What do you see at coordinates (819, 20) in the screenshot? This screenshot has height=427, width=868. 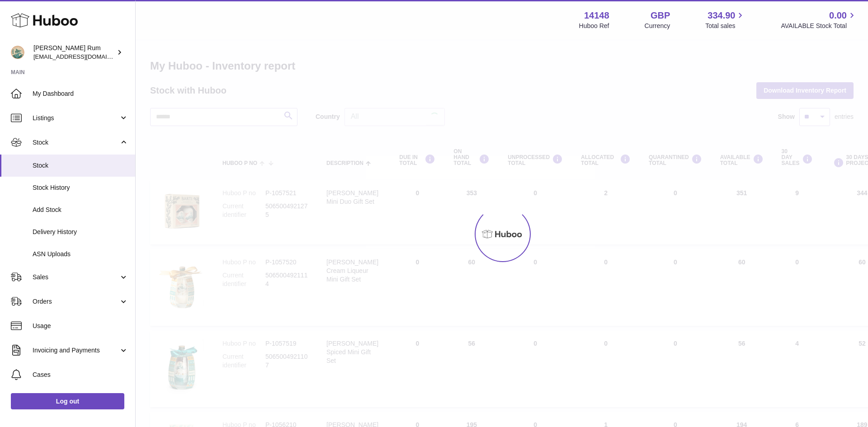 I see `a: 0.00 AVAILABLE Stock Total` at bounding box center [819, 20].